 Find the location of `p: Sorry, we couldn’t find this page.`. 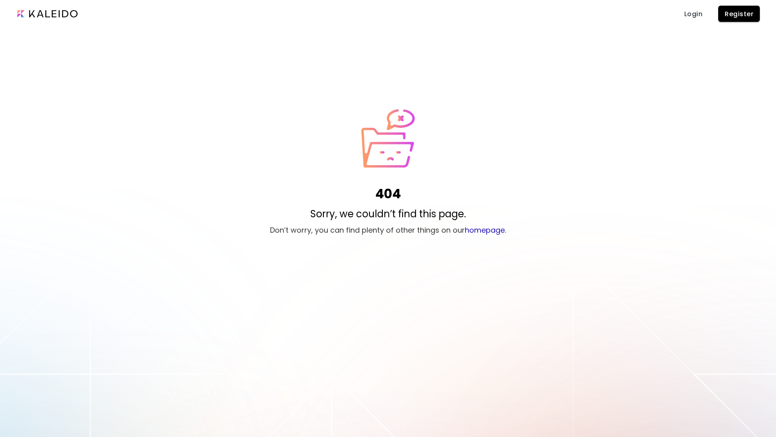

p: Sorry, we couldn’t find this page. is located at coordinates (388, 214).